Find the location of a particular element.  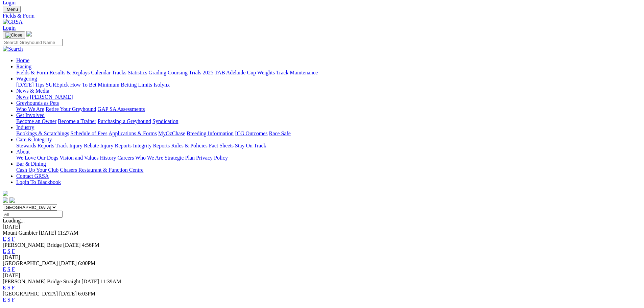

img: twitter.svg is located at coordinates (12, 200).